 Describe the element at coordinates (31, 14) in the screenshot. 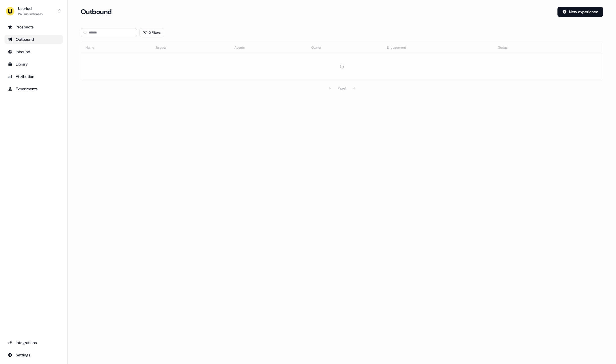

I see `div: Paulius Imbrasas` at that location.